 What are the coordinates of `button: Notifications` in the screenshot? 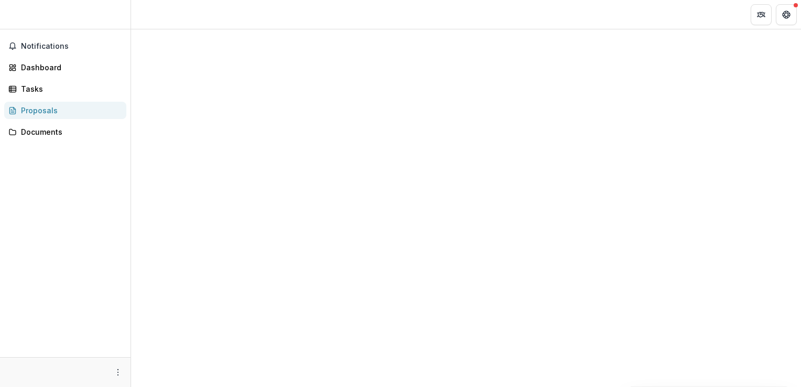 It's located at (65, 46).